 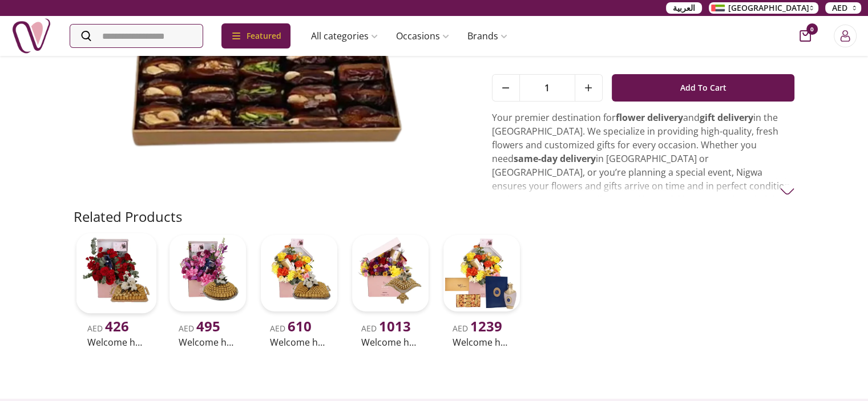 What do you see at coordinates (390, 291) in the screenshot?
I see `a: uae-gifts-Welcome Home Chocolate 9AED 1013Welcome home chocolate 9` at bounding box center [390, 291].